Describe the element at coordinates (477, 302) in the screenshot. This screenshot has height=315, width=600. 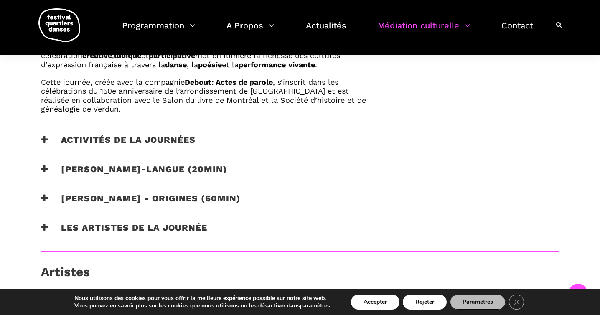
I see `button: Paramètres` at that location.